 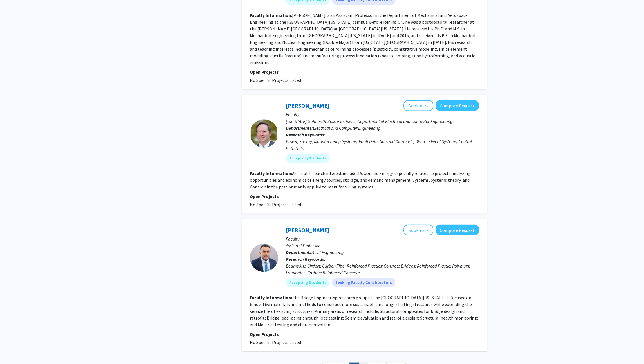 What do you see at coordinates (328, 252) in the screenshot?
I see `span: Civil Engineering` at bounding box center [328, 252].